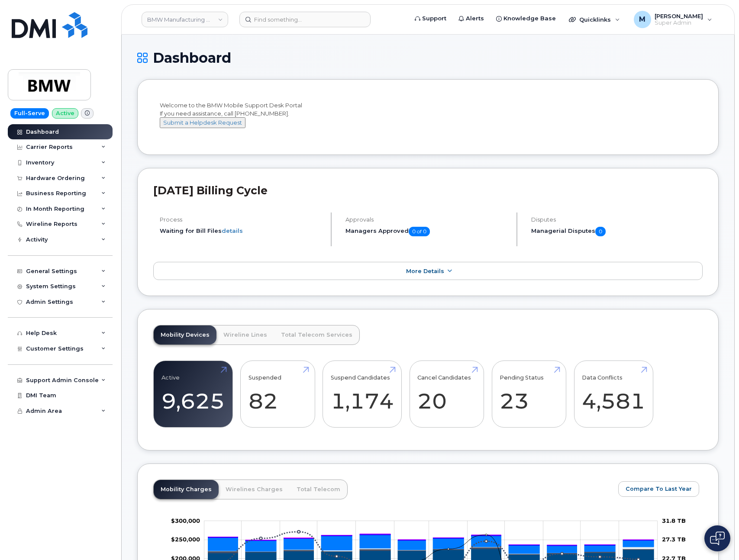 This screenshot has height=560, width=739. I want to click on a: Suspended 82, so click(278, 394).